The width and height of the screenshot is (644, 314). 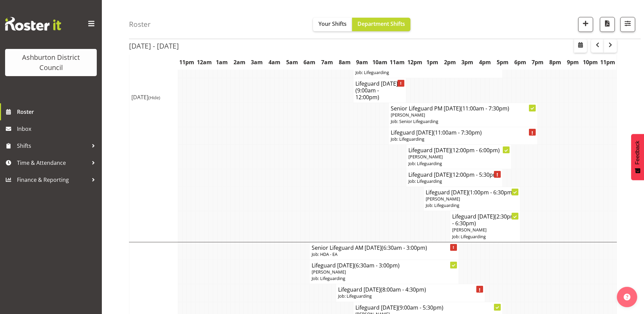 What do you see at coordinates (608, 25) in the screenshot?
I see `button: Download a PDF of the roster according to the set date range.` at bounding box center [608, 25].